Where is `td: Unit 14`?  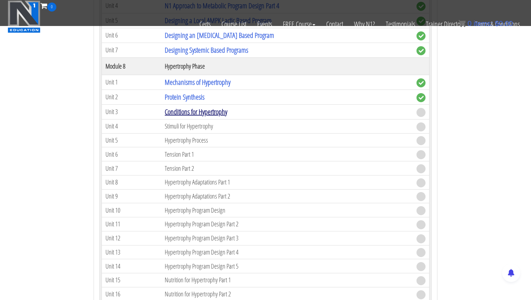
td: Unit 14 is located at coordinates (131, 266).